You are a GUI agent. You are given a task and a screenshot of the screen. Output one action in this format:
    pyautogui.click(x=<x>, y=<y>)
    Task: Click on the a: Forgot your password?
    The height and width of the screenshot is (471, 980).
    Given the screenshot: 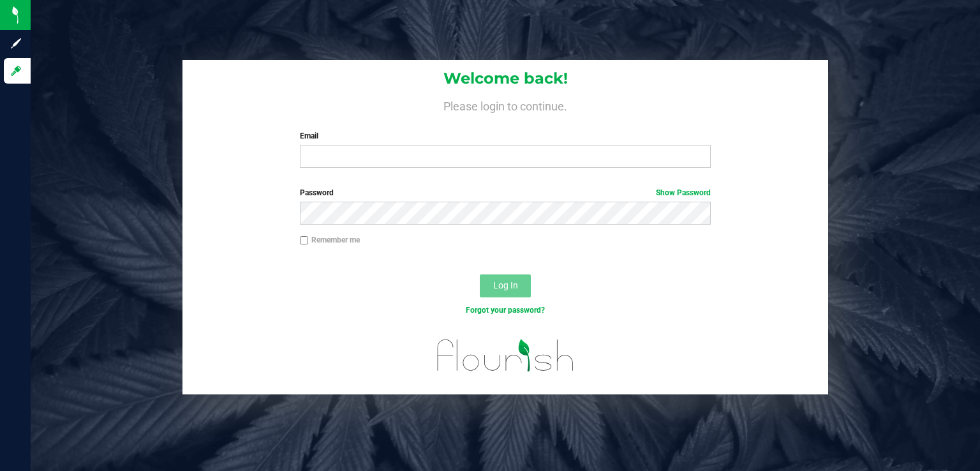 What is the action you would take?
    pyautogui.click(x=505, y=310)
    